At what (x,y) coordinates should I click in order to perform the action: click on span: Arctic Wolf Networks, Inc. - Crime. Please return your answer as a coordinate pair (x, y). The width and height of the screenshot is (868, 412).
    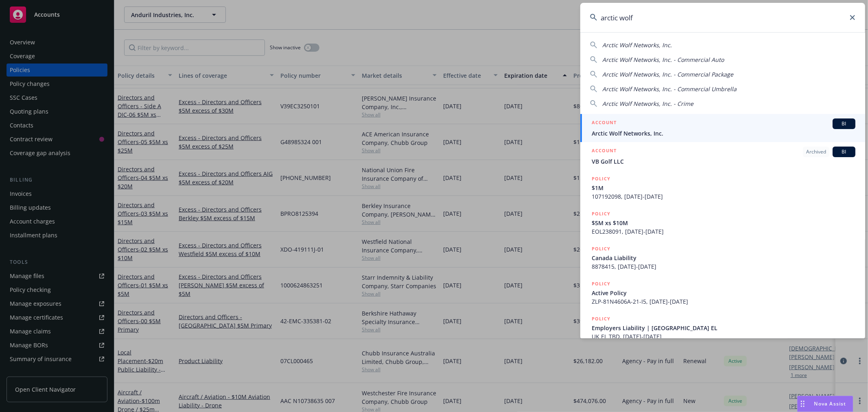
    Looking at the image, I should click on (648, 104).